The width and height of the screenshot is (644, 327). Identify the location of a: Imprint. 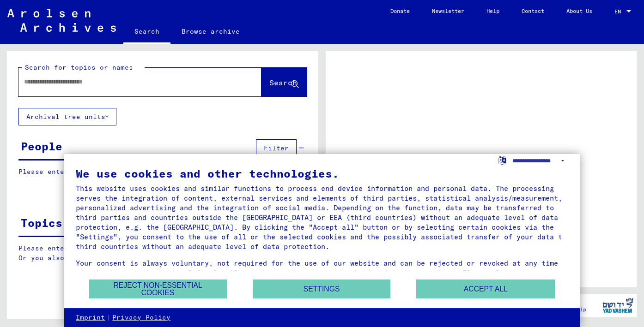
(90, 318).